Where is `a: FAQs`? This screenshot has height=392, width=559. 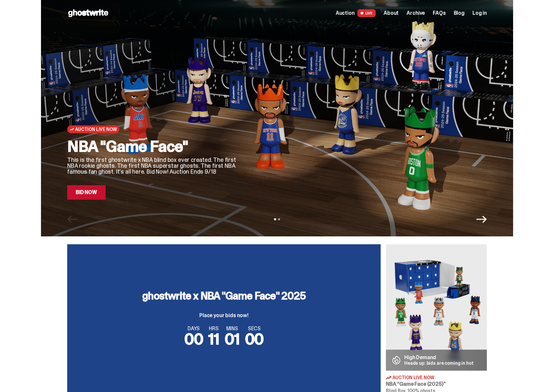 a: FAQs is located at coordinates (439, 13).